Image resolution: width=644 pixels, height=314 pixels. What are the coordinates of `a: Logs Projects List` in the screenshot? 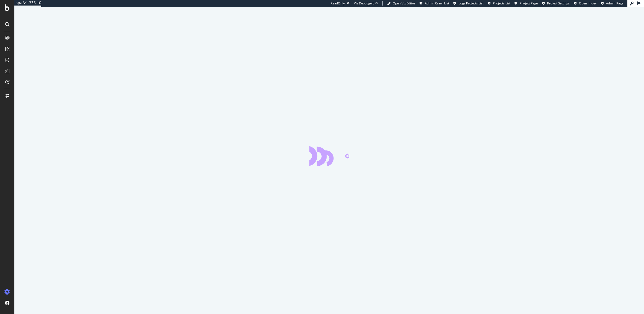 It's located at (468, 4).